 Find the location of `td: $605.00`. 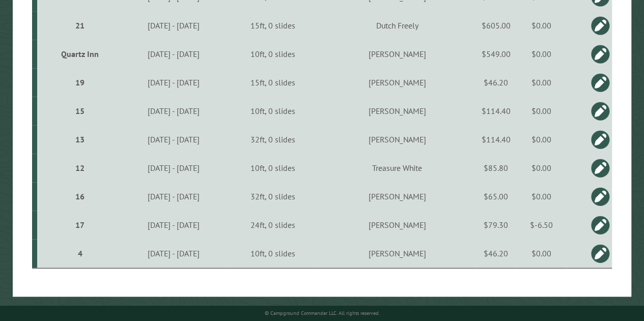

td: $605.00 is located at coordinates (496, 25).